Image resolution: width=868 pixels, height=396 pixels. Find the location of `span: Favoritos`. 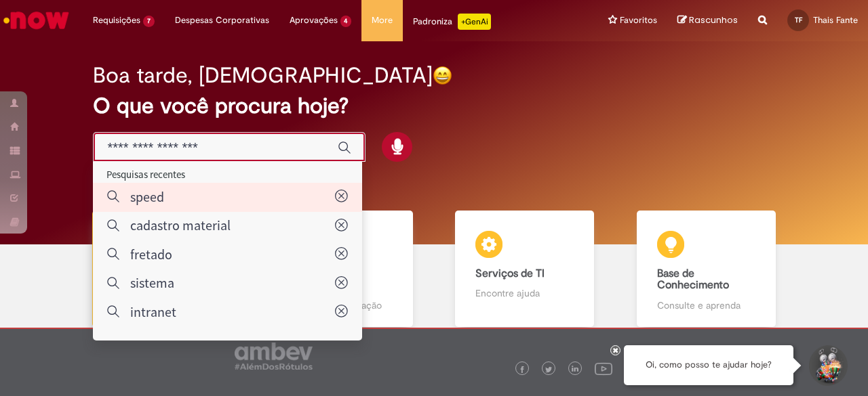

span: Favoritos is located at coordinates (638, 21).